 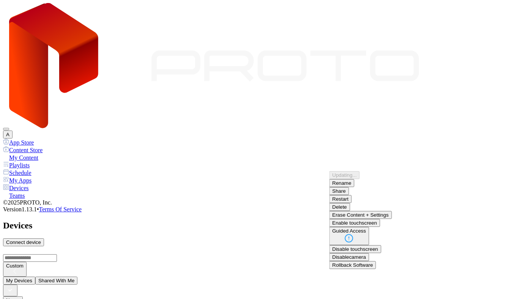 What do you see at coordinates (24, 242) in the screenshot?
I see `button: Connect device` at bounding box center [24, 242].